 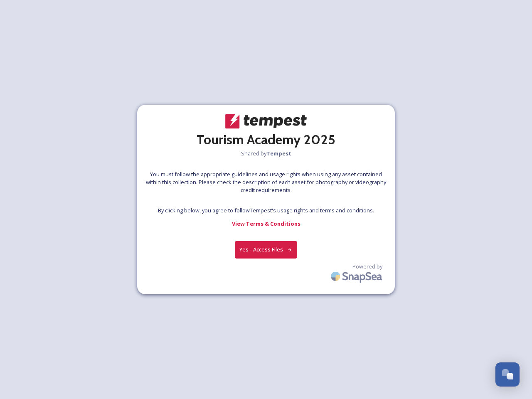 What do you see at coordinates (266, 153) in the screenshot?
I see `span: Shared by` at bounding box center [266, 153].